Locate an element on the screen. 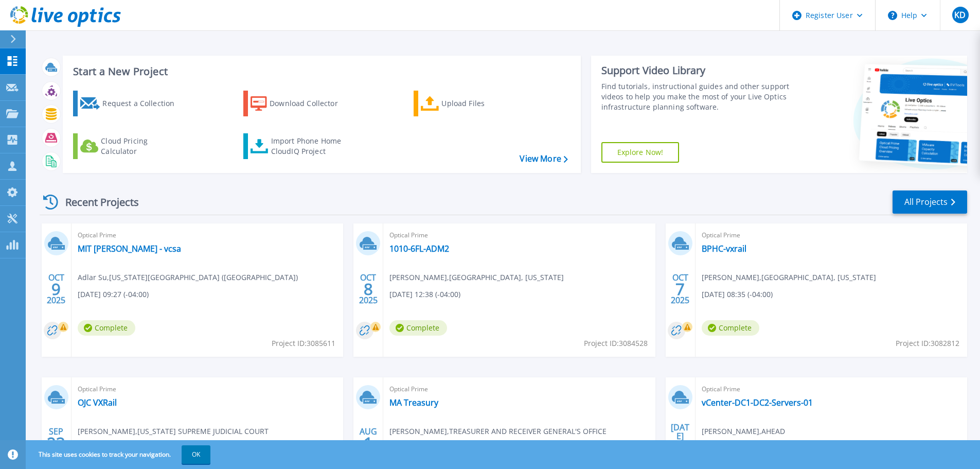 This screenshot has height=469, width=980. a: View More is located at coordinates (544, 159).